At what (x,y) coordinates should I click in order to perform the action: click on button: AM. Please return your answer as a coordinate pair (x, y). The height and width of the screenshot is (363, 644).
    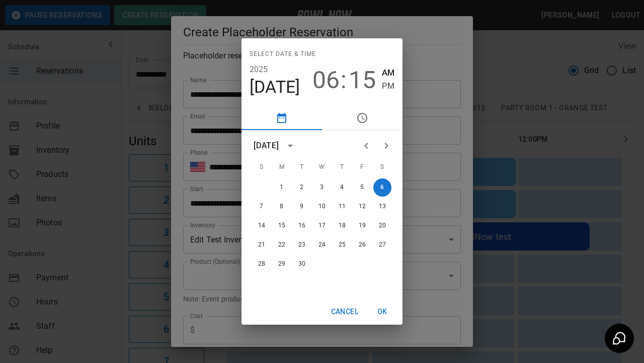
    Looking at the image, I should click on (388, 72).